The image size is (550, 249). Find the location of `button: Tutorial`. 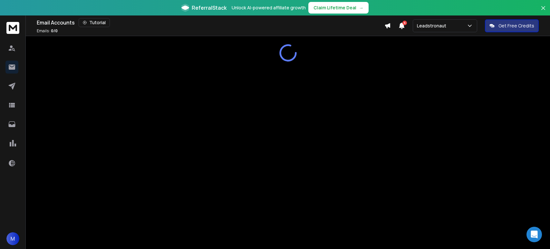

button: Tutorial is located at coordinates (94, 23).